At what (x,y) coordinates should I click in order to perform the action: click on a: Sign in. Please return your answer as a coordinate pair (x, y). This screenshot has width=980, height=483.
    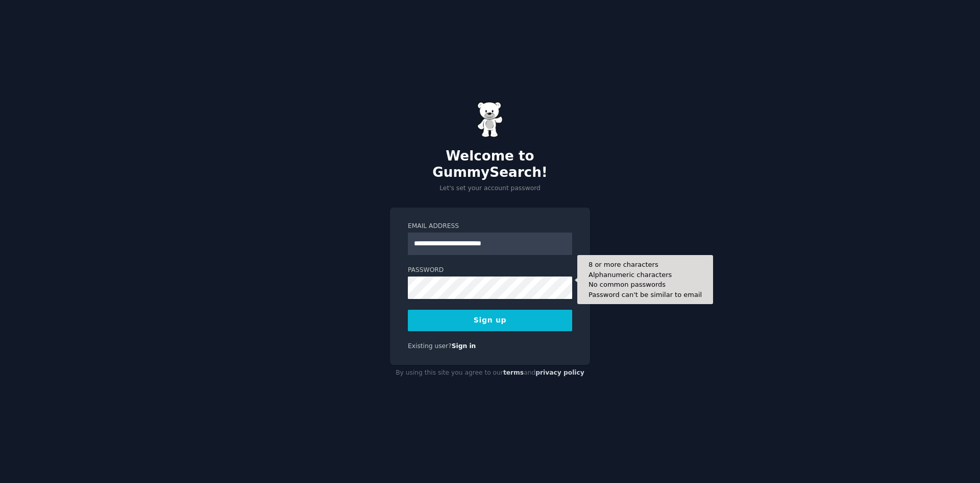
    Looking at the image, I should click on (464, 346).